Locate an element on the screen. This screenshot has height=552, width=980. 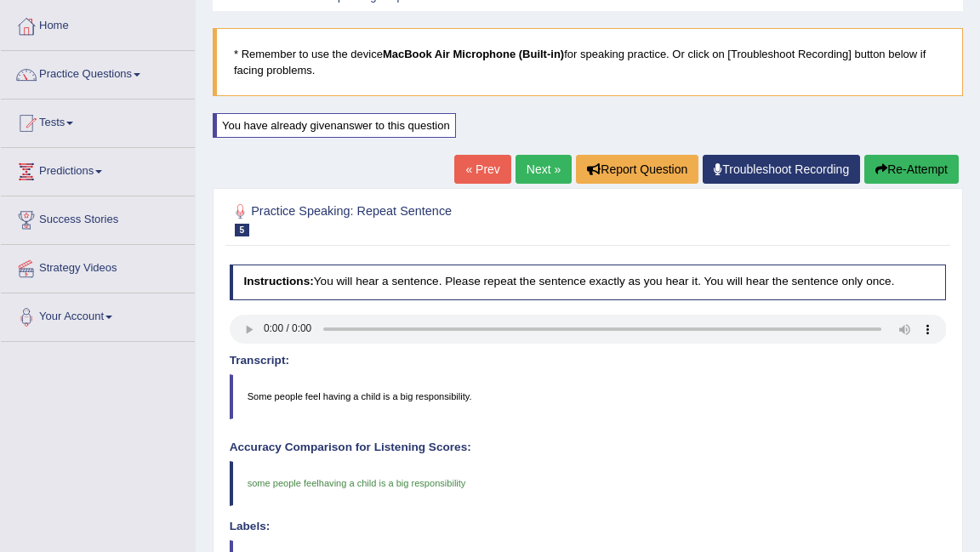
h4: Labels: is located at coordinates (589, 527).